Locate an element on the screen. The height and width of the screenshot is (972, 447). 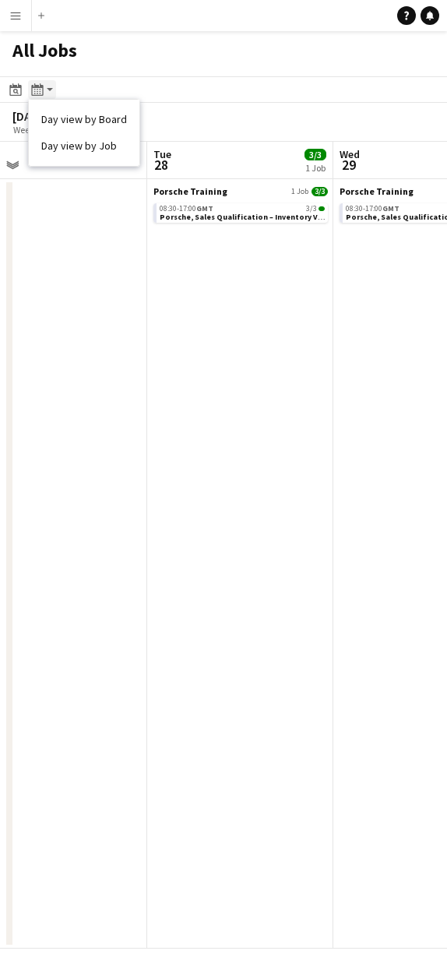
a: Day view by Board is located at coordinates (84, 119).